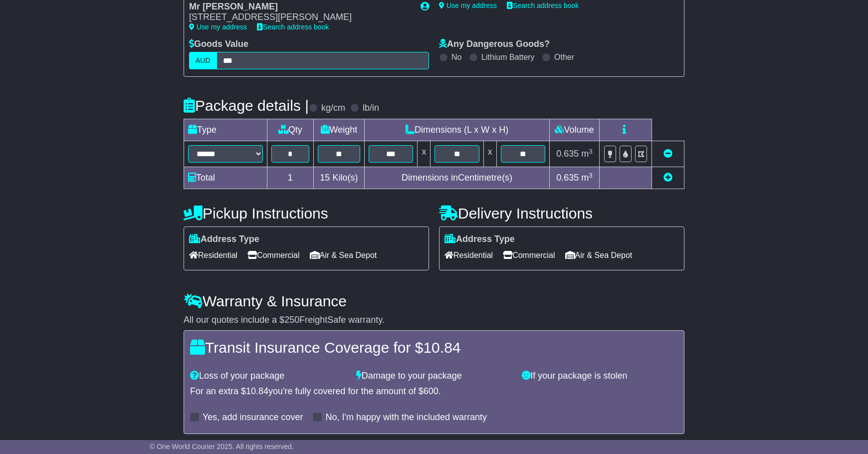 This screenshot has height=454, width=868. Describe the element at coordinates (292, 320) in the screenshot. I see `span: 250` at that location.